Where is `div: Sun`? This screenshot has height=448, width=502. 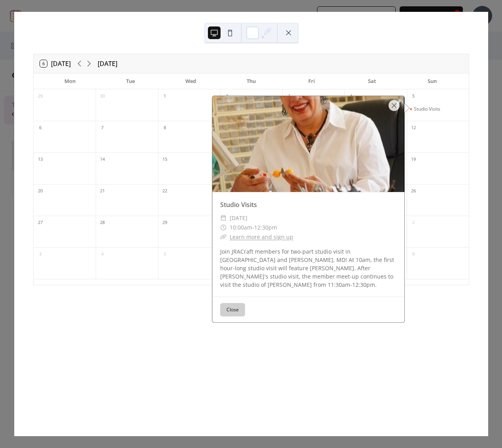 div: Sun is located at coordinates (432, 81).